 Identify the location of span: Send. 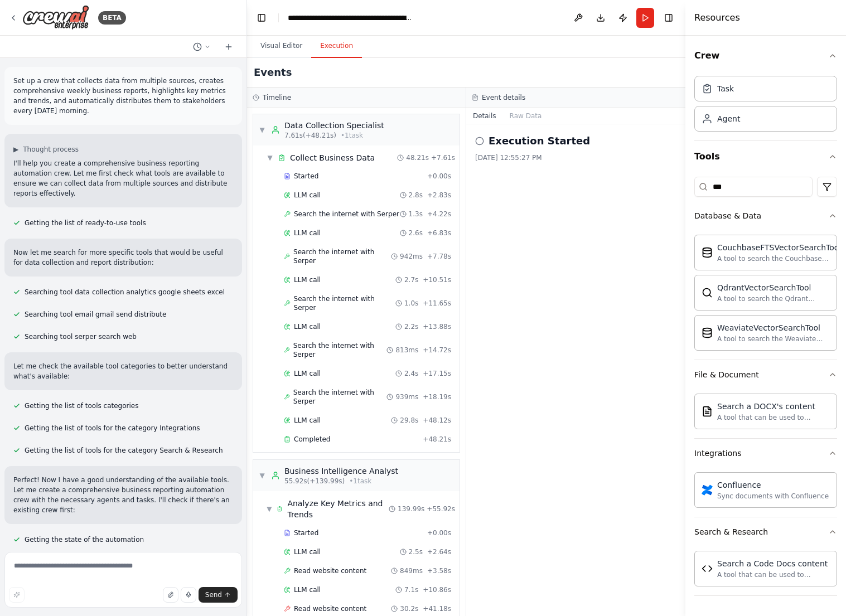
(214, 594).